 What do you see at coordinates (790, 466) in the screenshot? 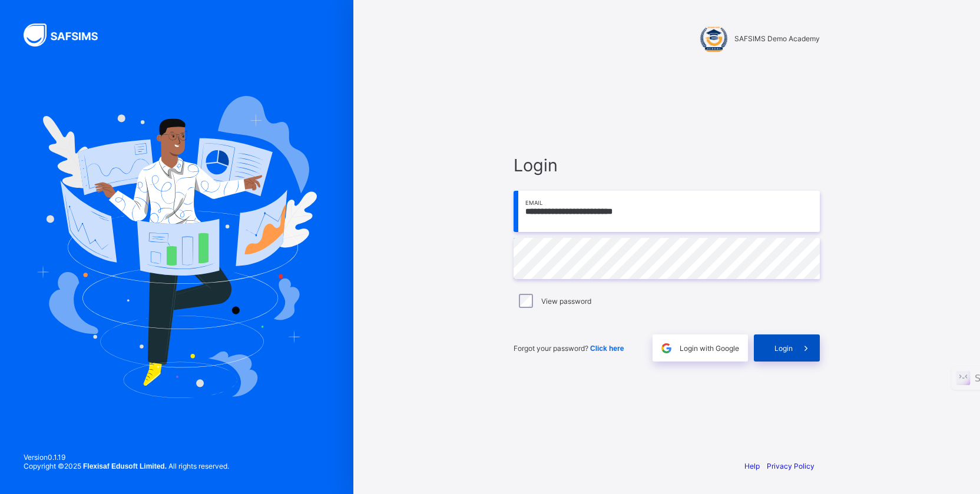
I see `a: Privacy Policy` at bounding box center [790, 466].